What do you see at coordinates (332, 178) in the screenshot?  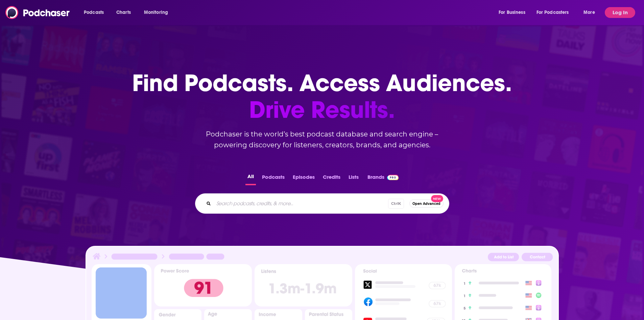 I see `button: Credits` at bounding box center [332, 178].